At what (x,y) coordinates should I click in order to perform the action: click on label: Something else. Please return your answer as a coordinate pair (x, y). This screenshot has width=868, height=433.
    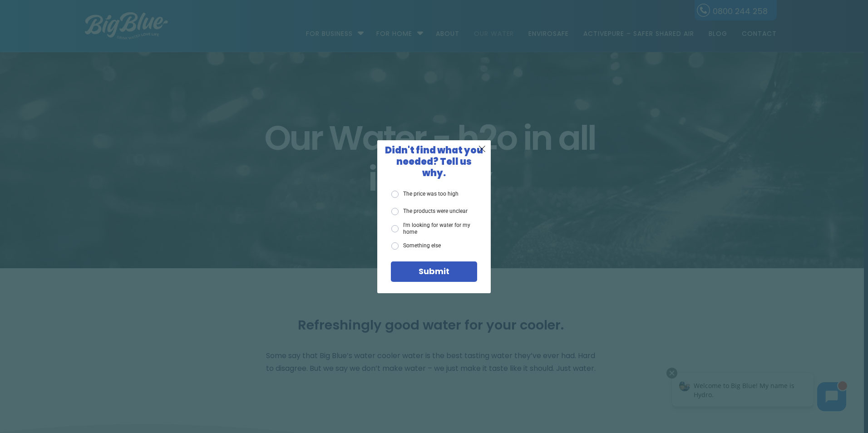
    Looking at the image, I should click on (416, 246).